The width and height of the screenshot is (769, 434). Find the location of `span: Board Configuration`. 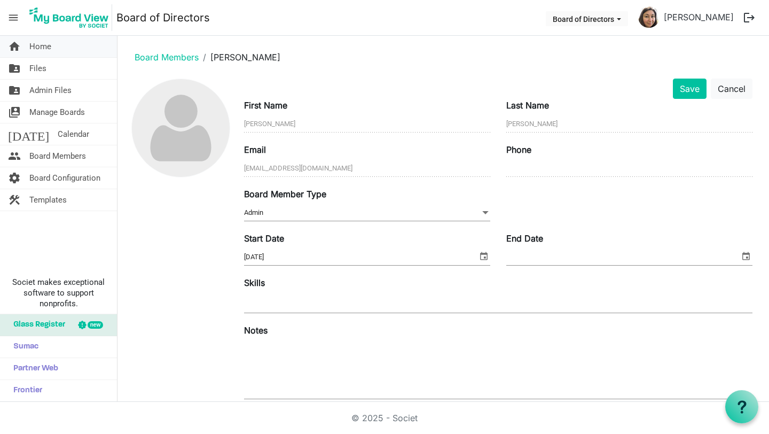

span: Board Configuration is located at coordinates (65, 178).